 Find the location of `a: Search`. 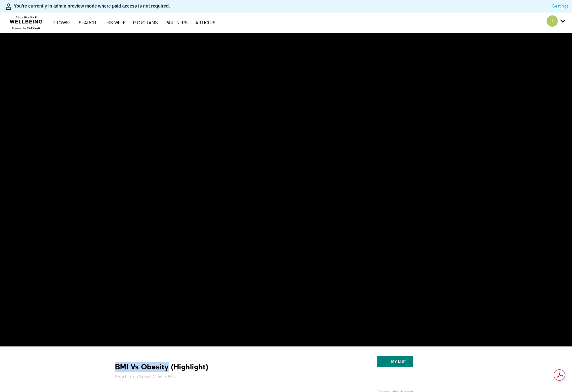

a: Search is located at coordinates (87, 23).